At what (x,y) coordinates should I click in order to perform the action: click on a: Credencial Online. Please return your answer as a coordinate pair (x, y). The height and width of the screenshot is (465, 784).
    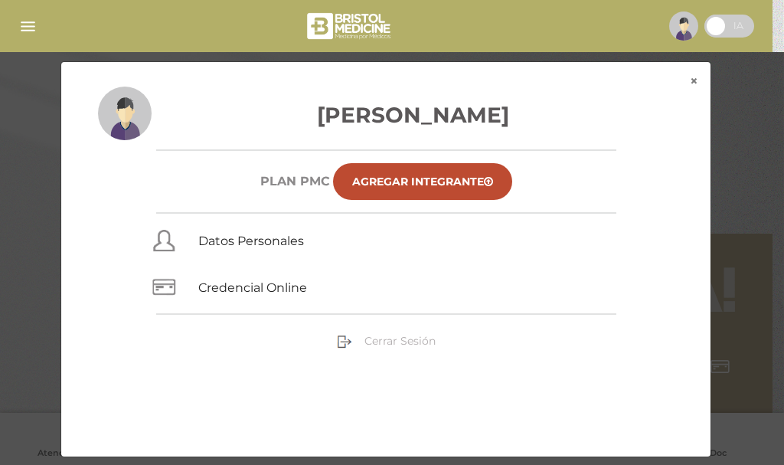
    Looking at the image, I should click on (253, 287).